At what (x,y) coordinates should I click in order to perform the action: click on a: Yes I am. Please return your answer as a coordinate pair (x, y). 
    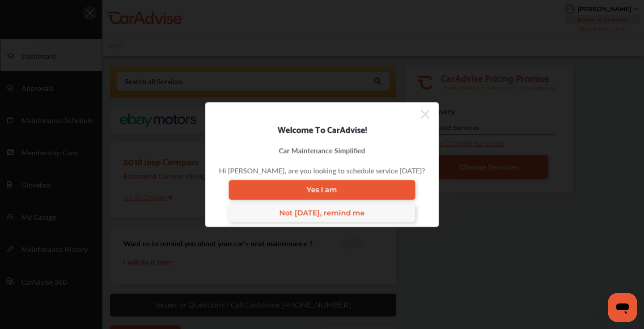
    Looking at the image, I should click on (322, 189).